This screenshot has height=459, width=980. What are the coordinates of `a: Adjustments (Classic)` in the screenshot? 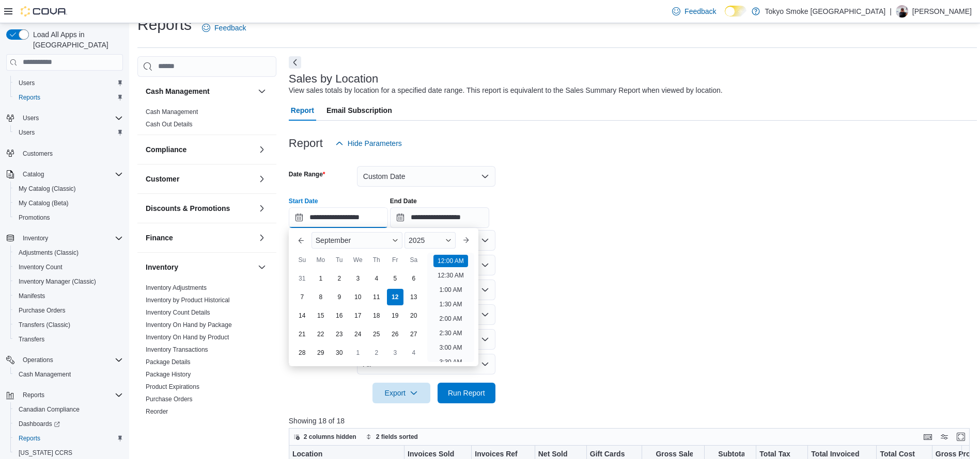 It's located at (49, 253).